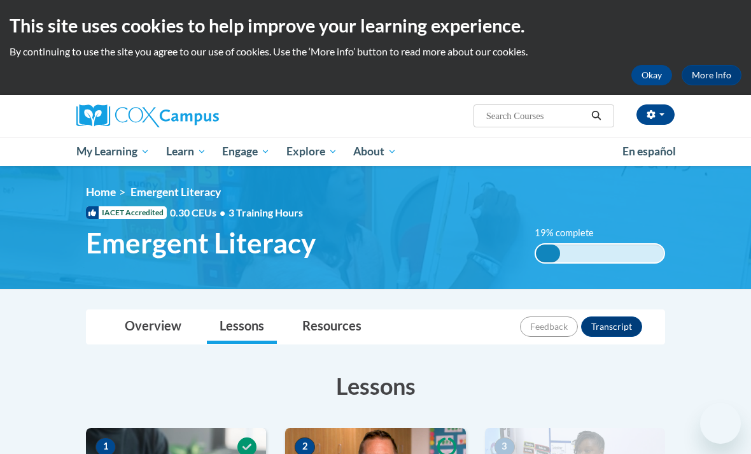 This screenshot has height=454, width=751. What do you see at coordinates (126, 212) in the screenshot?
I see `span: IACET Accredited` at bounding box center [126, 212].